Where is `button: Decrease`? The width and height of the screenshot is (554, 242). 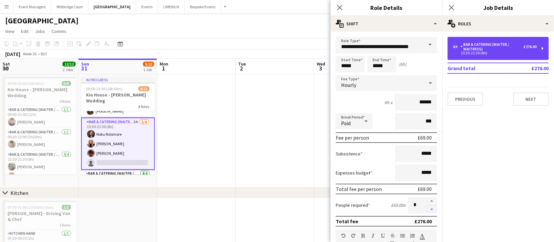
button: Decrease is located at coordinates (432, 209).